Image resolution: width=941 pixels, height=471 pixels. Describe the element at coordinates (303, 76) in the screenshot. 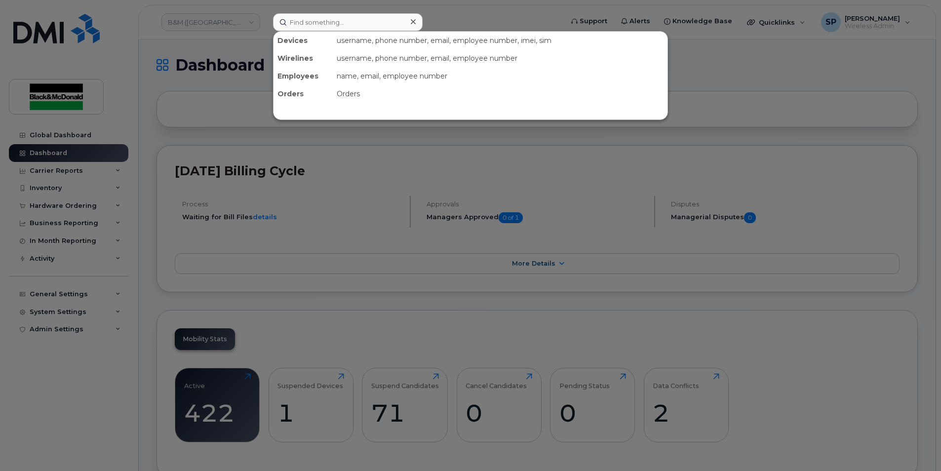

I see `div: Employees` at that location.